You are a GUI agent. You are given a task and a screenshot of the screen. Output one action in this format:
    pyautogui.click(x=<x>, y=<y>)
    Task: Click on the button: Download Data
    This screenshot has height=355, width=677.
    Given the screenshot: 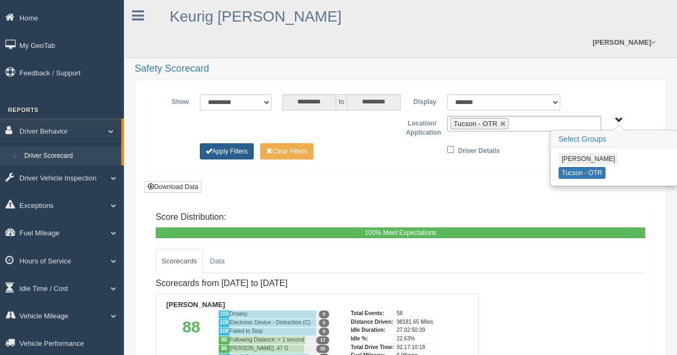 What is the action you would take?
    pyautogui.click(x=173, y=187)
    